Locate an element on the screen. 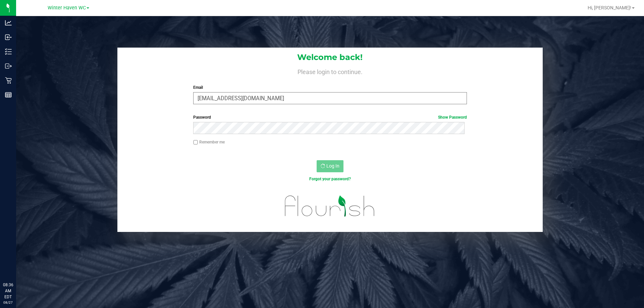  input: Remember me is located at coordinates (196, 143).